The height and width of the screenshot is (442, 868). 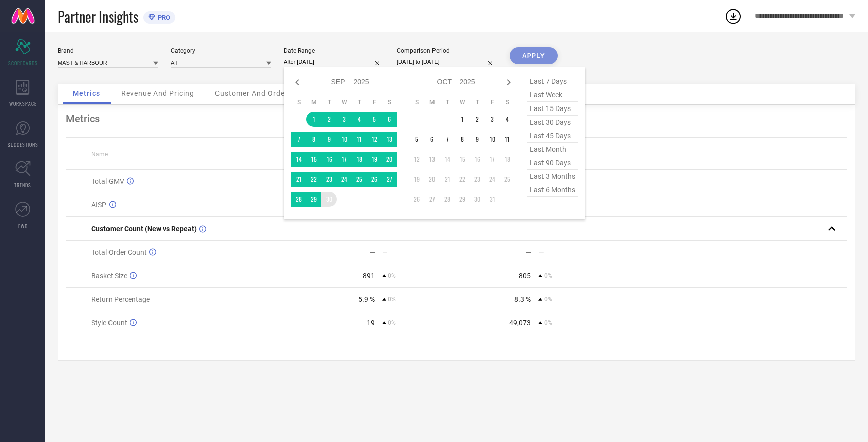 What do you see at coordinates (158, 94) in the screenshot?
I see `span: Revenue And Pricing` at bounding box center [158, 94].